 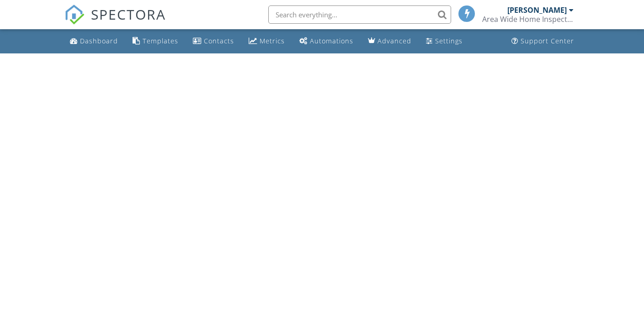 What do you see at coordinates (74, 15) in the screenshot?
I see `img: The Best Home Inspection Software - Spectora` at bounding box center [74, 15].